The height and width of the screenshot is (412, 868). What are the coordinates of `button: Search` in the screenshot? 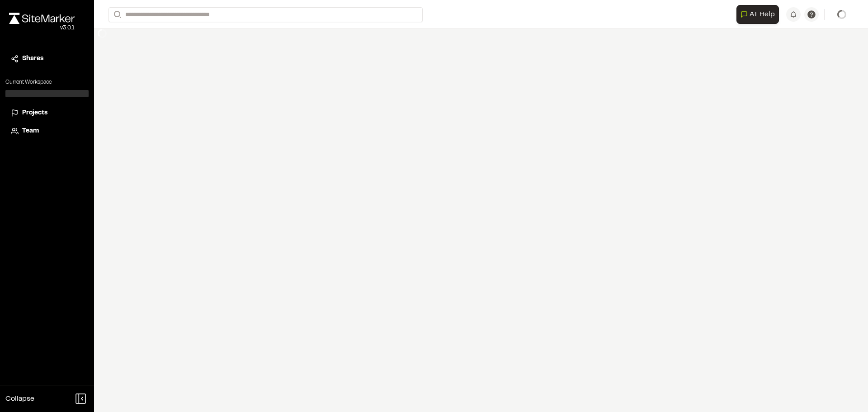 It's located at (116, 15).